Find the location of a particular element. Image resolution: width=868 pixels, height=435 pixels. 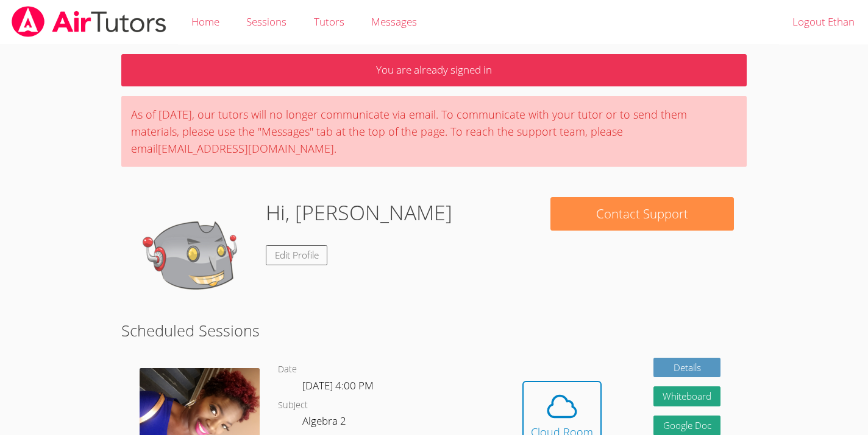

span: Messages is located at coordinates (393, 22).